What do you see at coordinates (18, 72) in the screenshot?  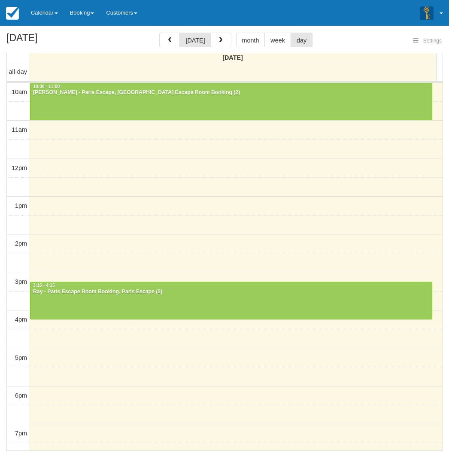 I see `span: all-day` at bounding box center [18, 72].